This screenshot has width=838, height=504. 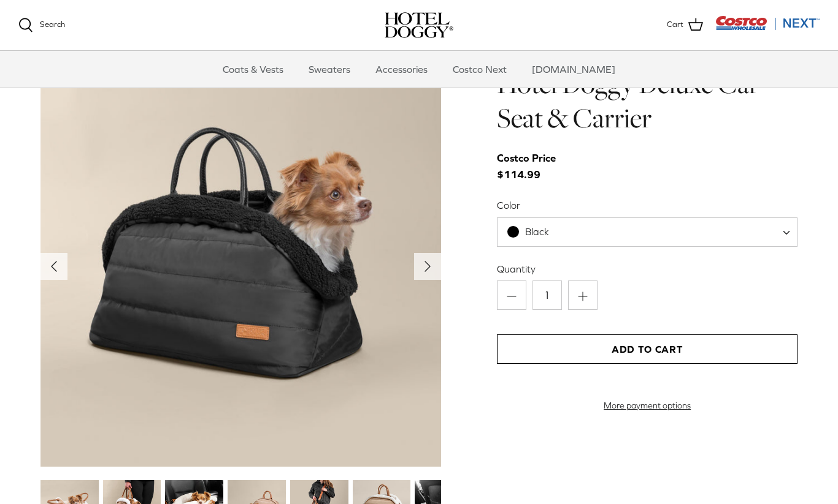 I want to click on a: Costco Next, so click(x=480, y=69).